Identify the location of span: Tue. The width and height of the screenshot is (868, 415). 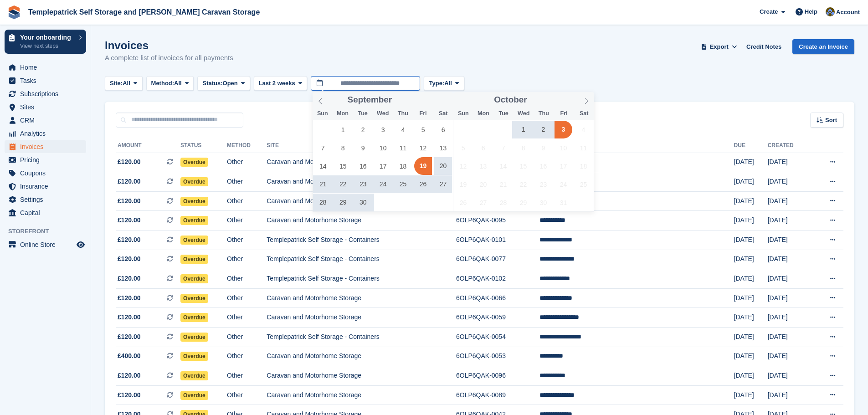
(503, 113).